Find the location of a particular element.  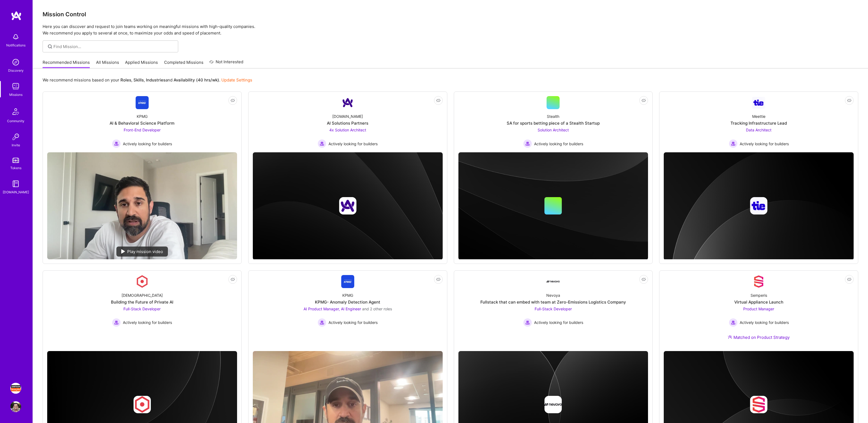

a: Completed Missions is located at coordinates (184, 63).